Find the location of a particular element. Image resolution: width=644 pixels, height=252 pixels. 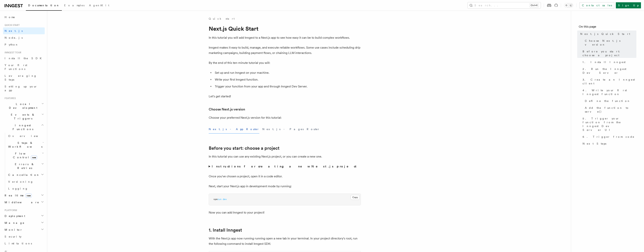

span: 4. Write your first Inngest function is located at coordinates (609, 92).